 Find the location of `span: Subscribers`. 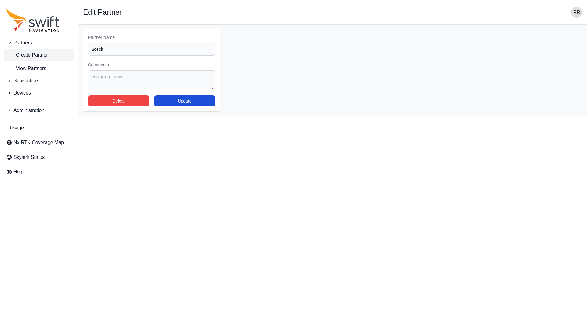

span: Subscribers is located at coordinates (26, 81).